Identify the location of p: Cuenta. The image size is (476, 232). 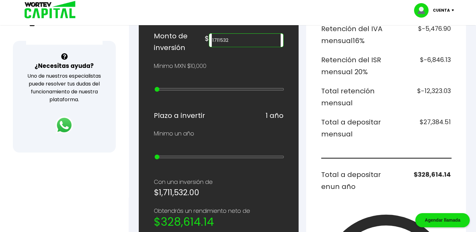
(442, 10).